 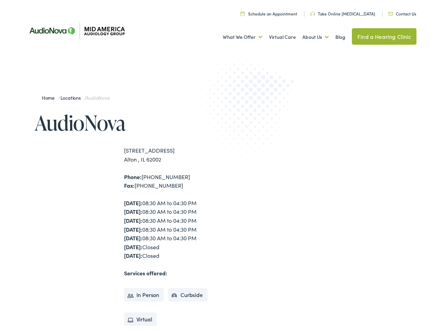 What do you see at coordinates (402, 13) in the screenshot?
I see `a: Contact Us` at bounding box center [402, 13].